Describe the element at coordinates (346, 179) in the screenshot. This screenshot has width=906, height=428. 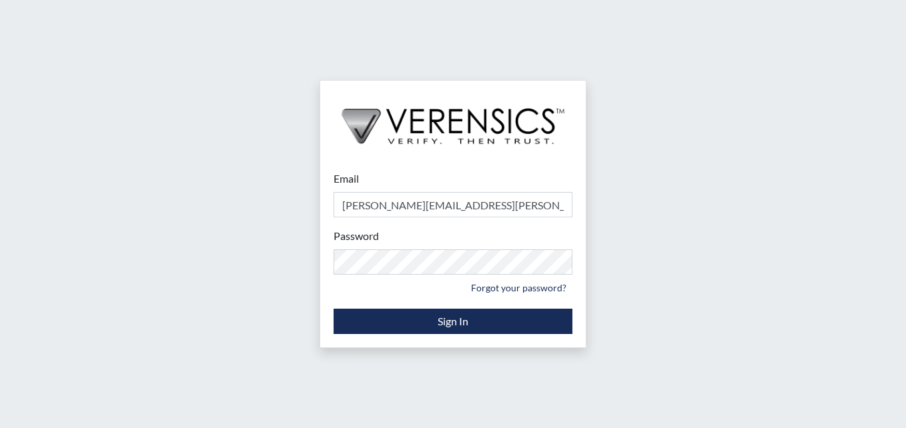
I see `label: Email` at that location.